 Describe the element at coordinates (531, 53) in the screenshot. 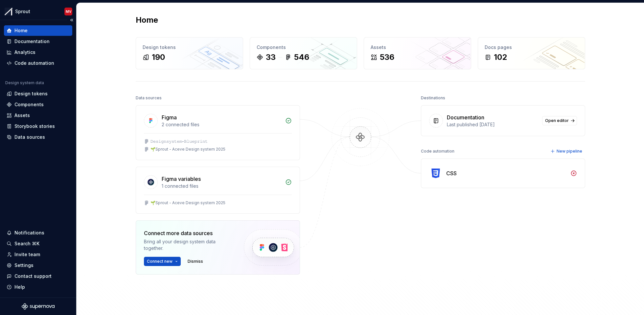

I see `a: Docs pages102` at that location.